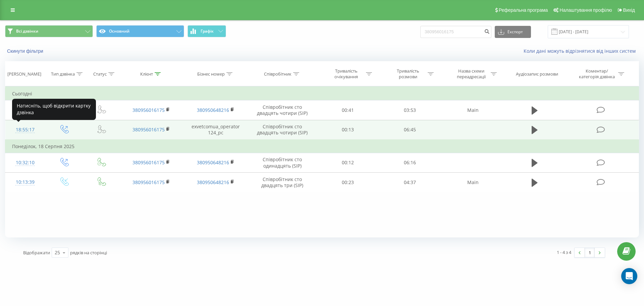 The image size is (644, 306). I want to click on div: Статус, so click(100, 74).